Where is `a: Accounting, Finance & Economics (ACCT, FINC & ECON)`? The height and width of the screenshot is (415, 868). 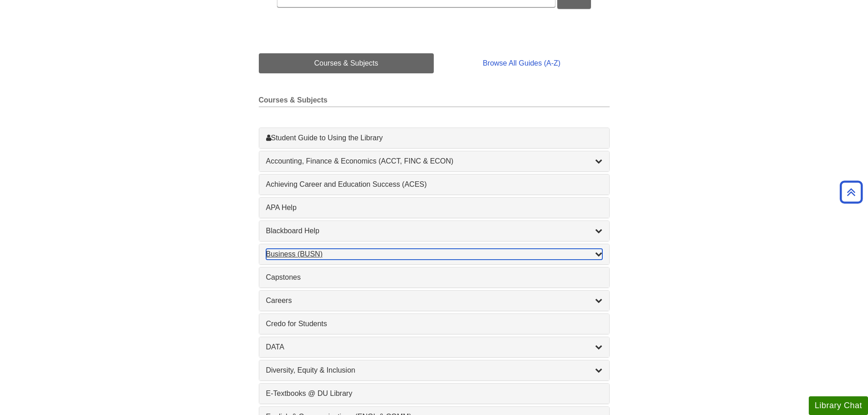 a: Accounting, Finance & Economics (ACCT, FINC & ECON) is located at coordinates (434, 162).